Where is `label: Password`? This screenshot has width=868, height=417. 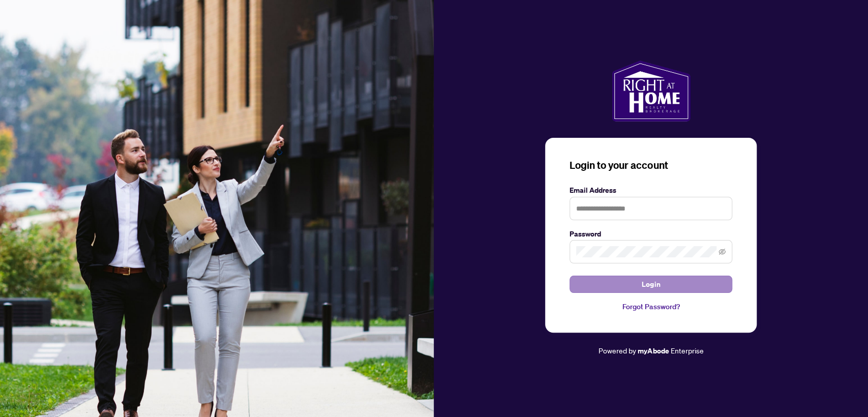 label: Password is located at coordinates (651, 234).